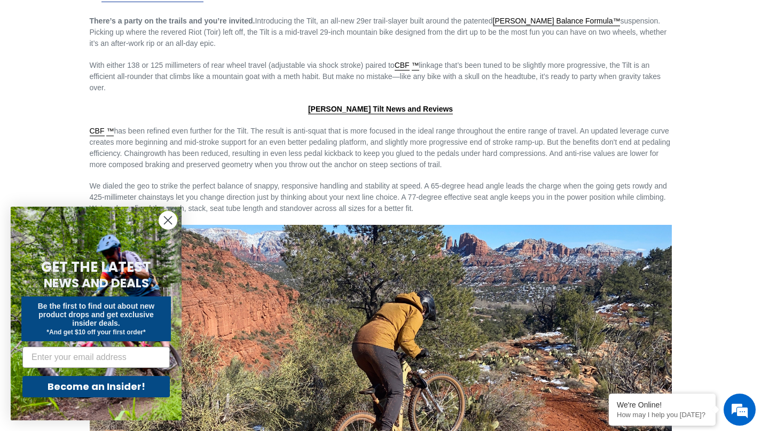 The height and width of the screenshot is (431, 761). Describe the element at coordinates (378, 32) in the screenshot. I see `span: Introducing the Tilt, an all-new 29er trail-slayer built around the patented suspension. Picking ...` at that location.